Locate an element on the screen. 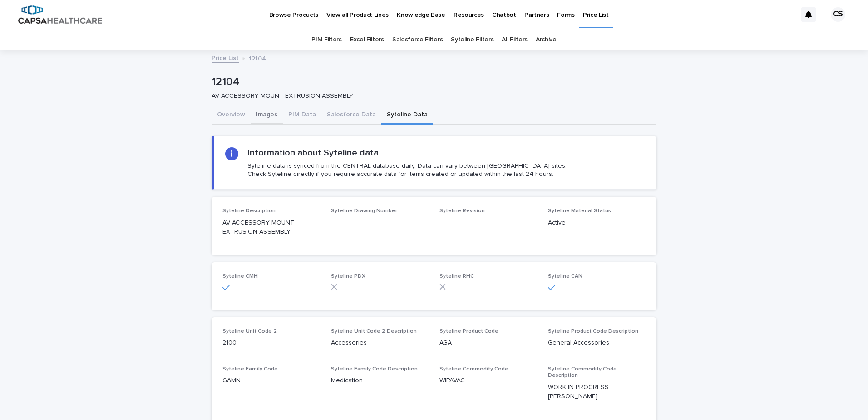  span: Syteline Description is located at coordinates (249, 211).